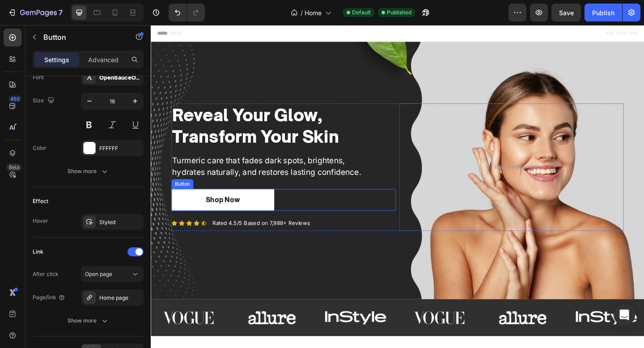 Image resolution: width=644 pixels, height=348 pixels. I want to click on div: Hover, so click(41, 221).